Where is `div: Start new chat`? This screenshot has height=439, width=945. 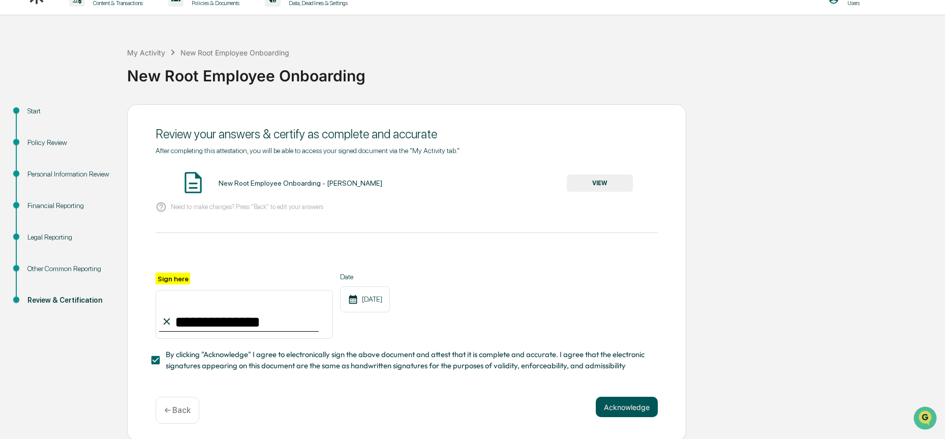
div: Start new chat is located at coordinates (101, 83).